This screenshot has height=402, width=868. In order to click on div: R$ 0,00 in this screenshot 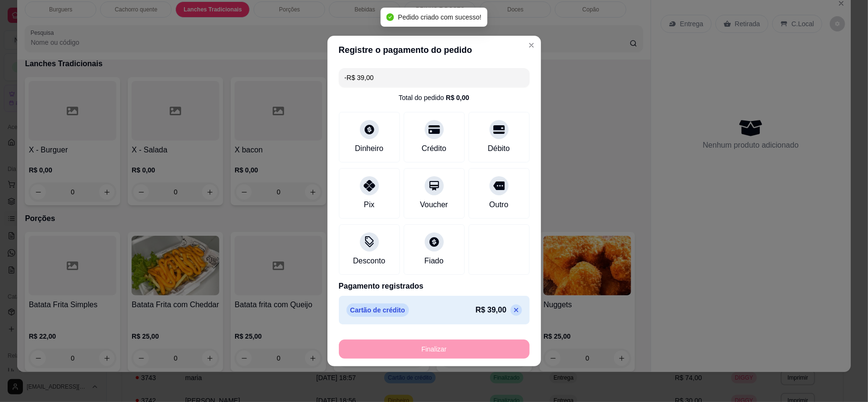, I will do `click(457, 98)`.